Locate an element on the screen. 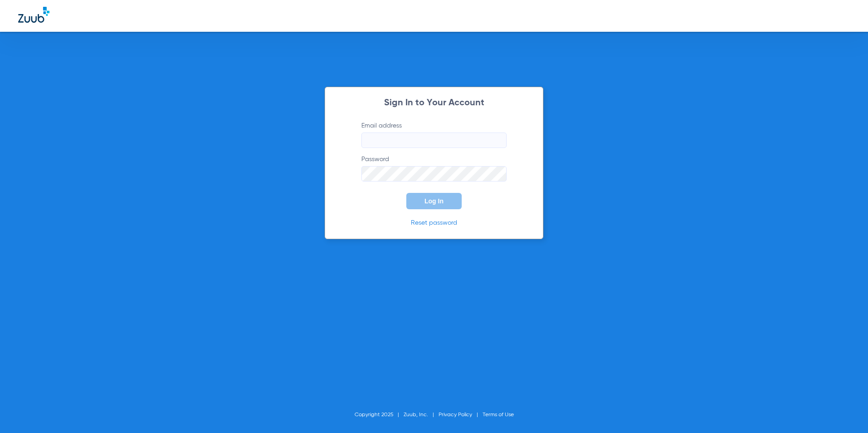 Image resolution: width=868 pixels, height=433 pixels. input: Password is located at coordinates (434, 174).